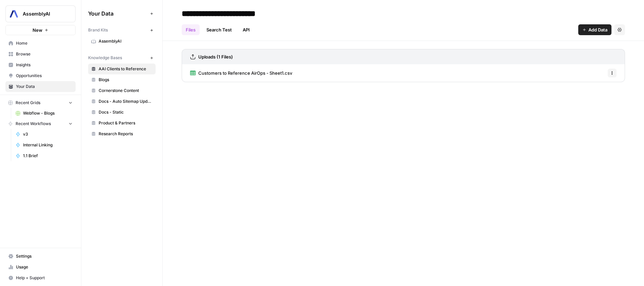 The width and height of the screenshot is (644, 286). Describe the element at coordinates (14, 14) in the screenshot. I see `img: AssemblyAI Logo` at that location.